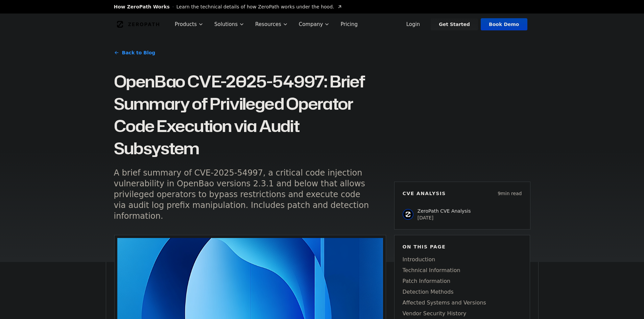 The width and height of the screenshot is (644, 319). Describe the element at coordinates (504, 24) in the screenshot. I see `a: Book Demo` at that location.